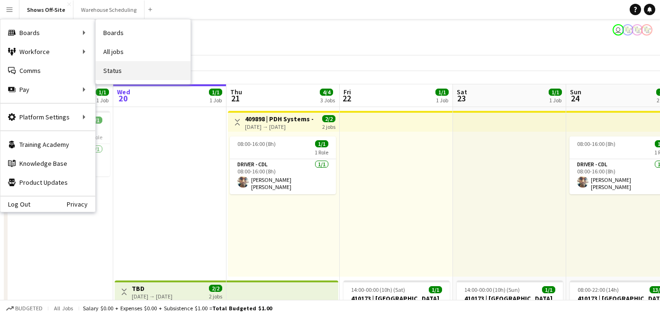 The width and height of the screenshot is (660, 316). Describe the element at coordinates (48, 145) in the screenshot. I see `a: Training Academy` at that location.